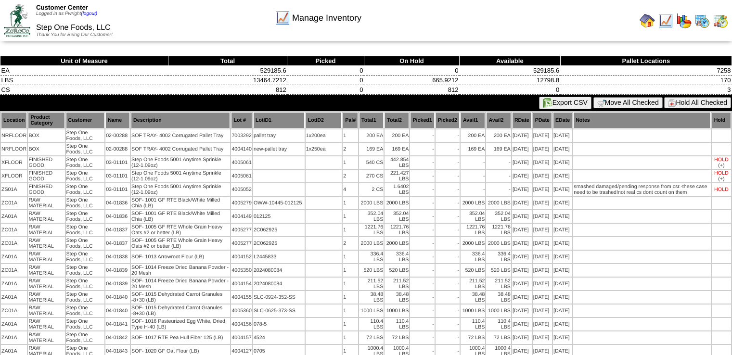 Image resolution: width=732 pixels, height=355 pixels. What do you see at coordinates (397, 176) in the screenshot?
I see `td: 221.427 LBS` at bounding box center [397, 176].